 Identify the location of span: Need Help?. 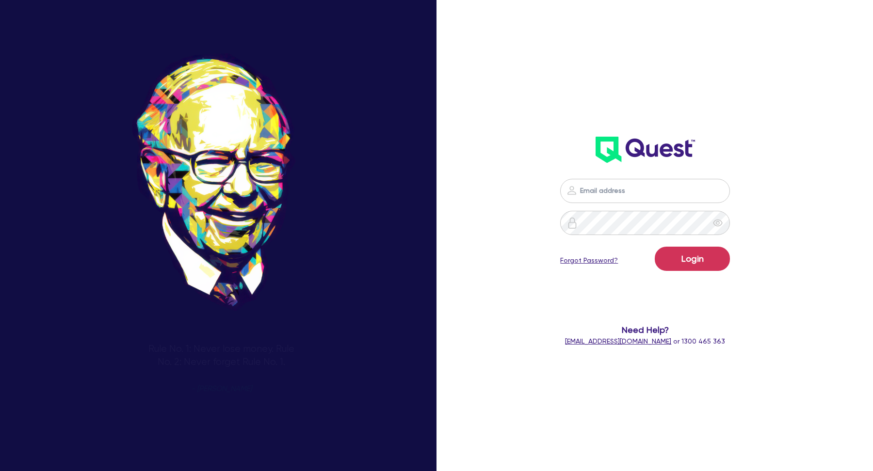
(645, 330).